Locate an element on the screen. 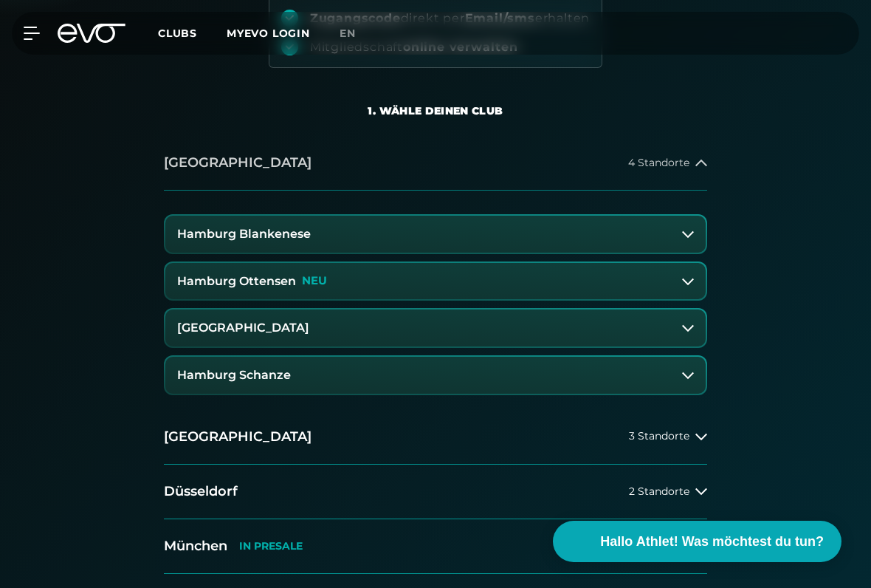 This screenshot has width=871, height=588. h2: Düsseldorf is located at coordinates (200, 491).